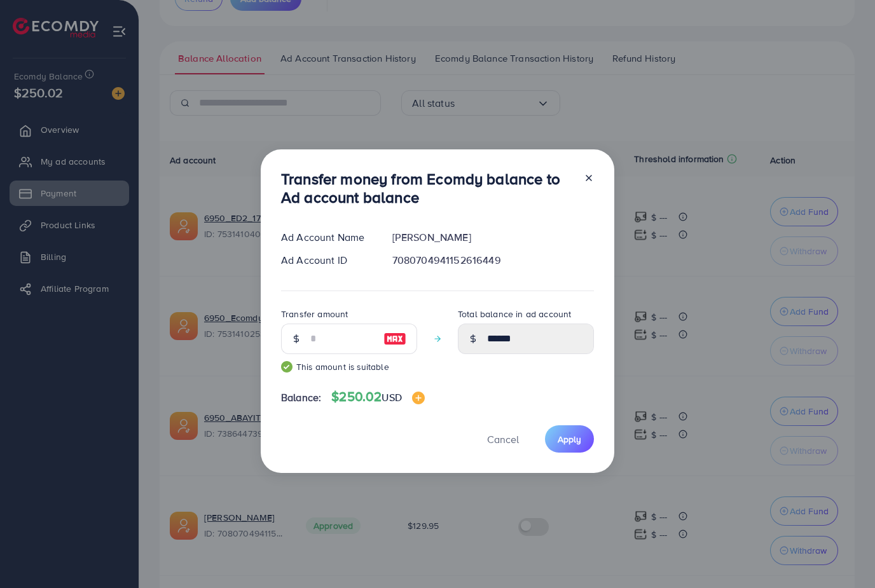 This screenshot has width=875, height=588. I want to click on label: Total balance in ad account, so click(514, 314).